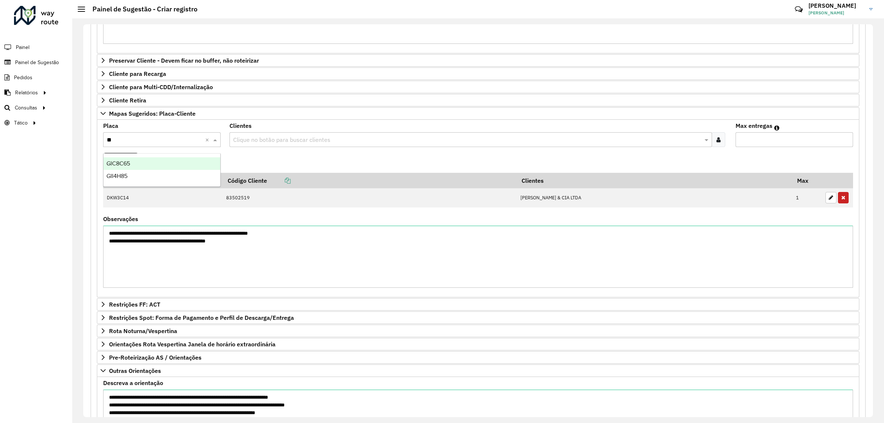  I want to click on h2: Painel de Sugestão - Criar registro, so click(141, 9).